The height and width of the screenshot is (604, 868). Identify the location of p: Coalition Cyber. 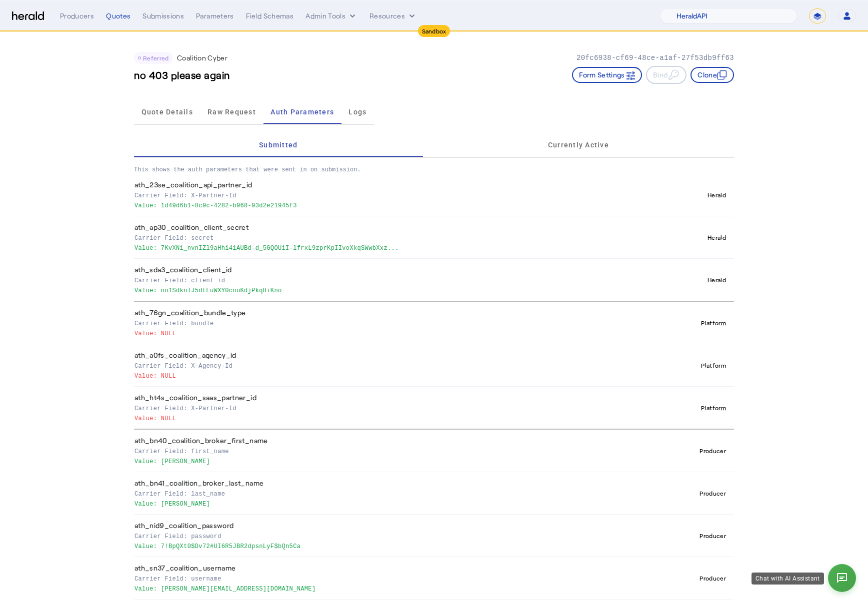
(202, 58).